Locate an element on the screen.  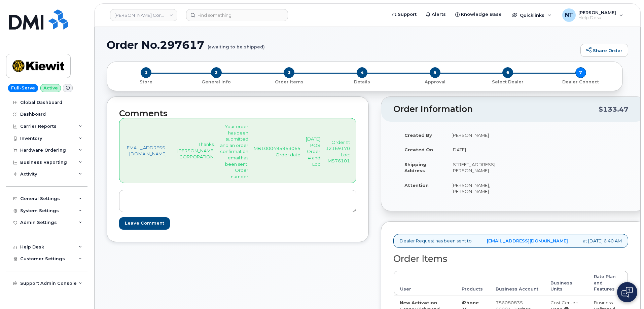
p: Details is located at coordinates (362, 82).